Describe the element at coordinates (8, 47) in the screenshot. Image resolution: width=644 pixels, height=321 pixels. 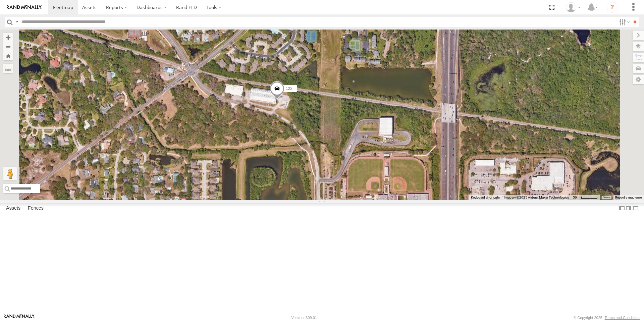
I see `button: Zoom out` at that location.